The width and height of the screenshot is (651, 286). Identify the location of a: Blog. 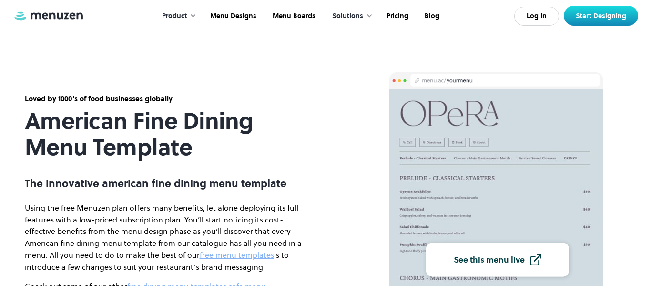
(431, 16).